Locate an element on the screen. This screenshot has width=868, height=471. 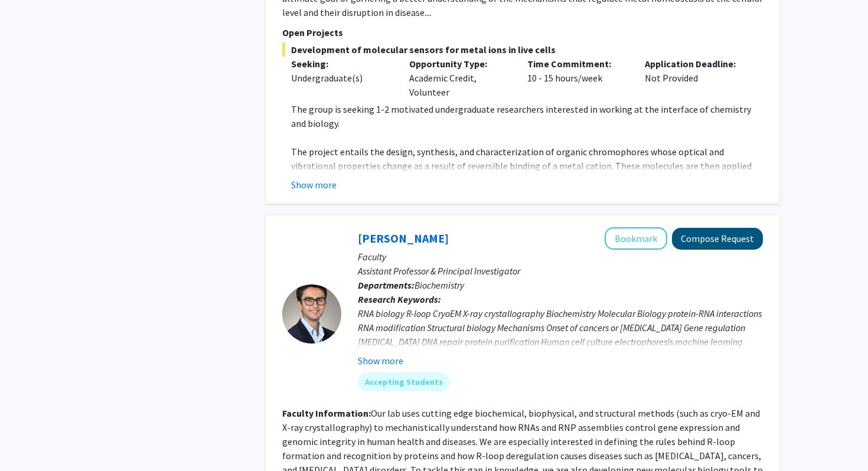
p: The project entails the design, synthesis, and characterization of organic chromophores whose opt... is located at coordinates (526, 172).